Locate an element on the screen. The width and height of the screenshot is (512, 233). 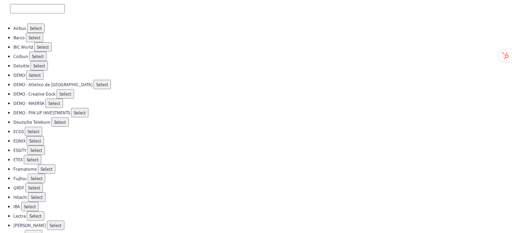
li: IBA is located at coordinates (263, 206).